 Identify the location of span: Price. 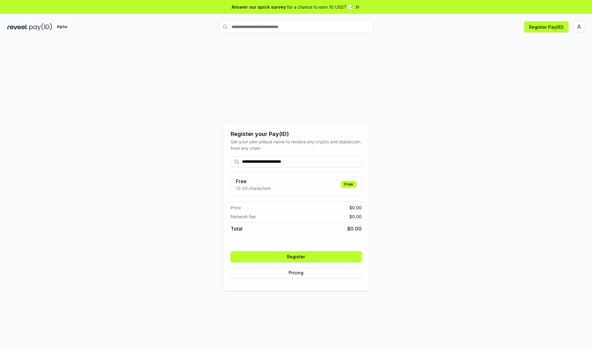
(235, 207).